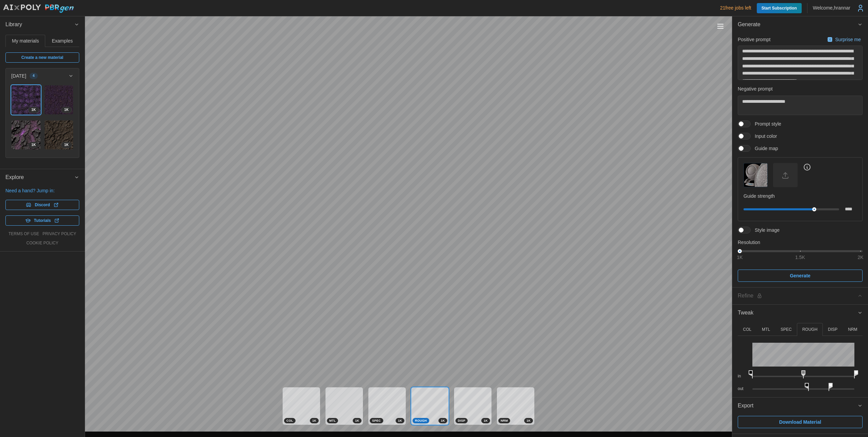  I want to click on span: Tutorials, so click(43, 221).